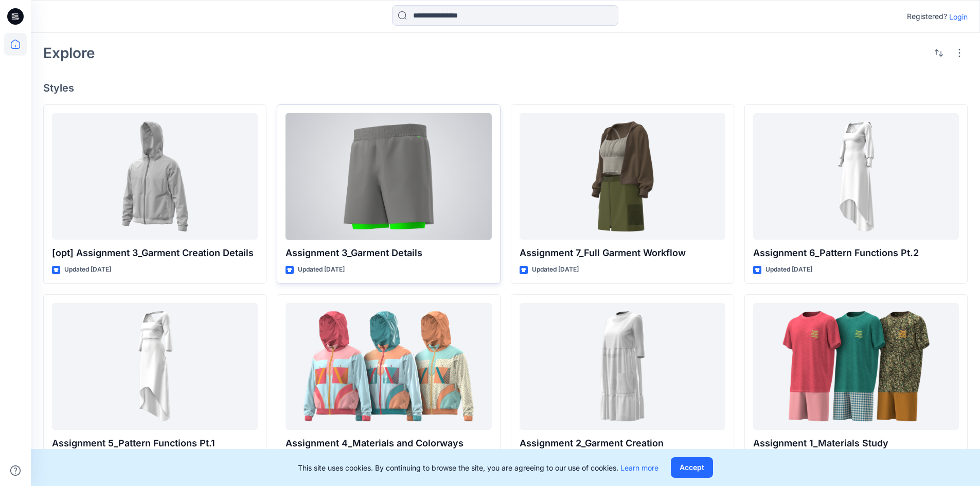 This screenshot has width=980, height=486. What do you see at coordinates (505, 88) in the screenshot?
I see `h4: Styles` at bounding box center [505, 88].